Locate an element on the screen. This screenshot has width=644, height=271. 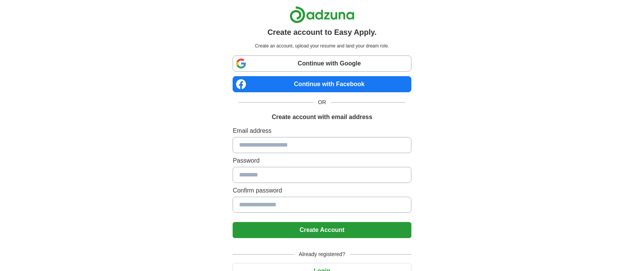
label: Confirm password is located at coordinates (321, 190).